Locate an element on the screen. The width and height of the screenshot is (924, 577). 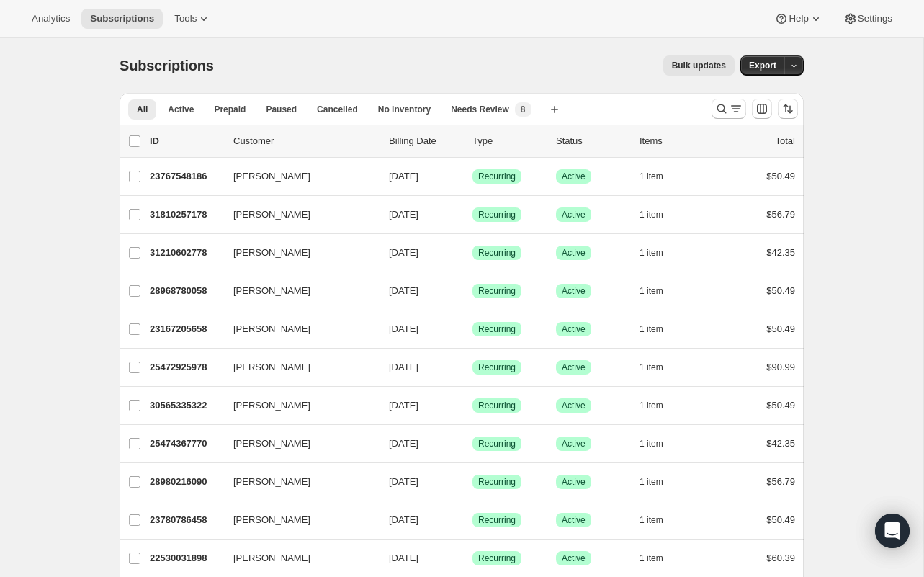
span: Prepaid is located at coordinates (230, 109).